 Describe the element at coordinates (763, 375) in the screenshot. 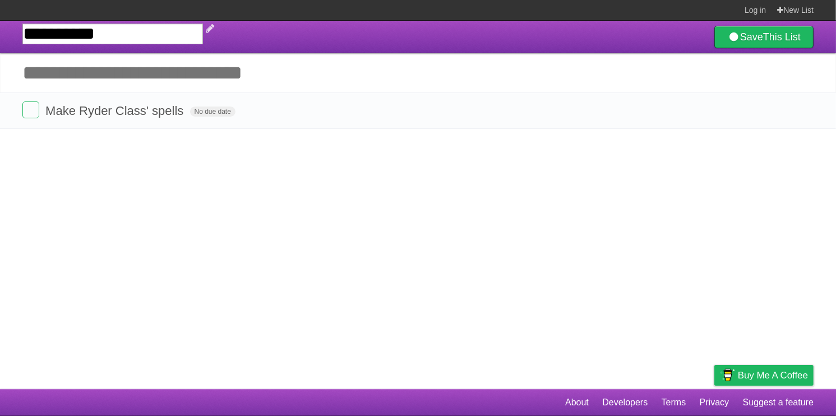

I see `a: Buy me a coffee` at that location.